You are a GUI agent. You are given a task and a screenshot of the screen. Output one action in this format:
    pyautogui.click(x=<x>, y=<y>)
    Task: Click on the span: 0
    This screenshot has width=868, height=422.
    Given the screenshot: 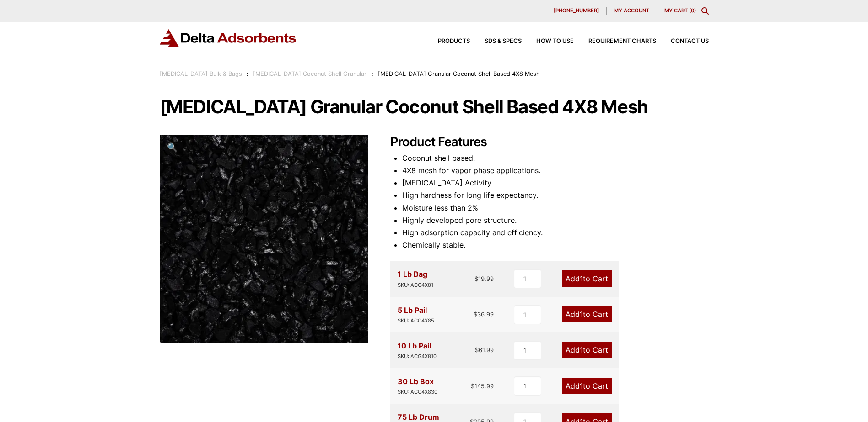 What is the action you would take?
    pyautogui.click(x=692, y=11)
    